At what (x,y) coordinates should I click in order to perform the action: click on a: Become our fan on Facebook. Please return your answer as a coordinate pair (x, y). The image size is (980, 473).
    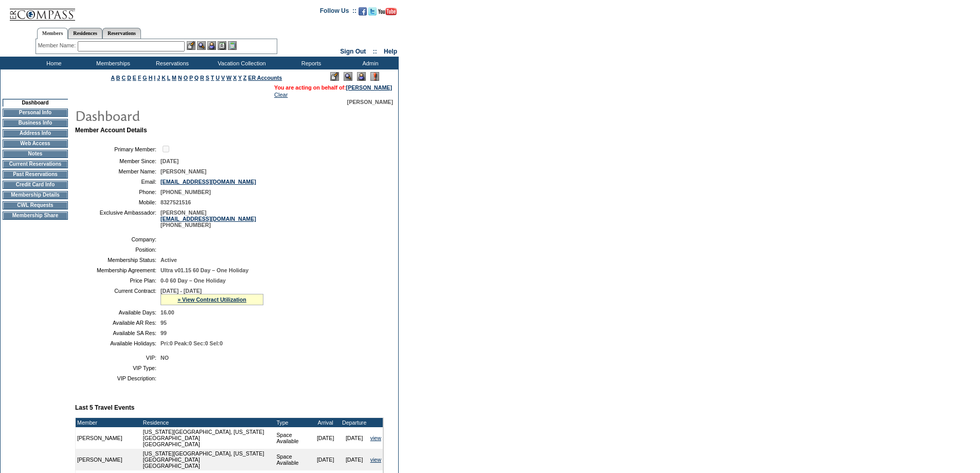
    Looking at the image, I should click on (363, 13).